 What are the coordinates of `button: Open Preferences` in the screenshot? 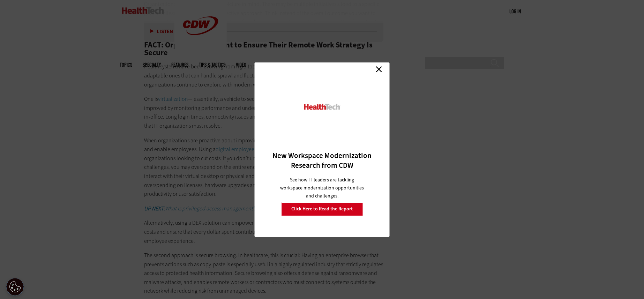 It's located at (15, 286).